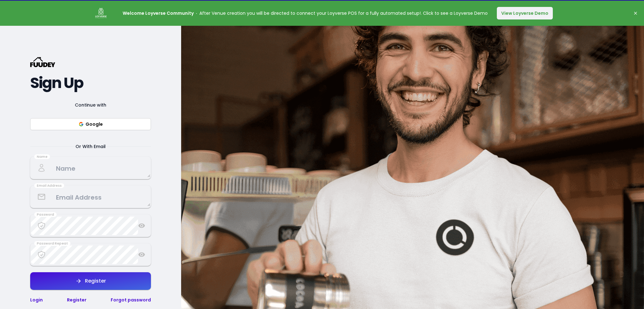  What do you see at coordinates (42, 157) in the screenshot?
I see `div: Name` at bounding box center [42, 157].